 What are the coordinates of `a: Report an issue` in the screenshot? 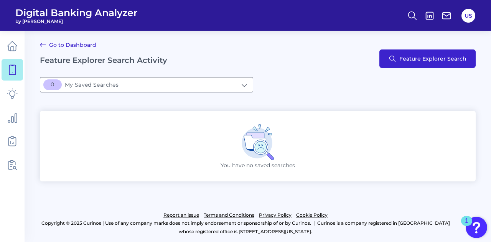 It's located at (181, 215).